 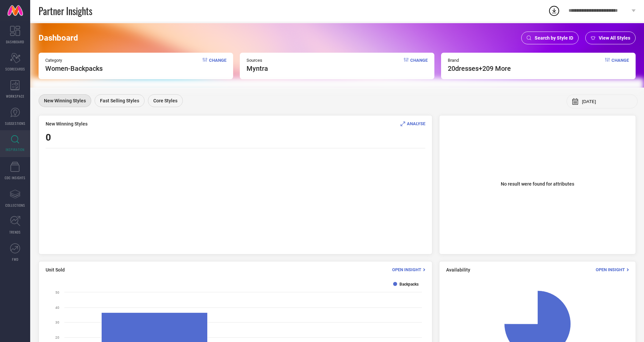 What do you see at coordinates (409, 284) in the screenshot?
I see `text: Backpacks` at bounding box center [409, 284].